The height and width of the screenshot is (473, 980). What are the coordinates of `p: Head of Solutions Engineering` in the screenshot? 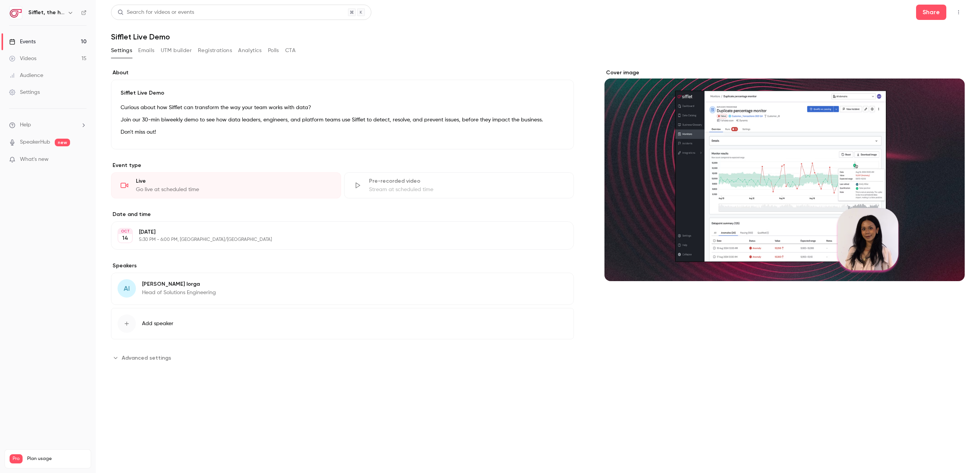 It's located at (179, 293).